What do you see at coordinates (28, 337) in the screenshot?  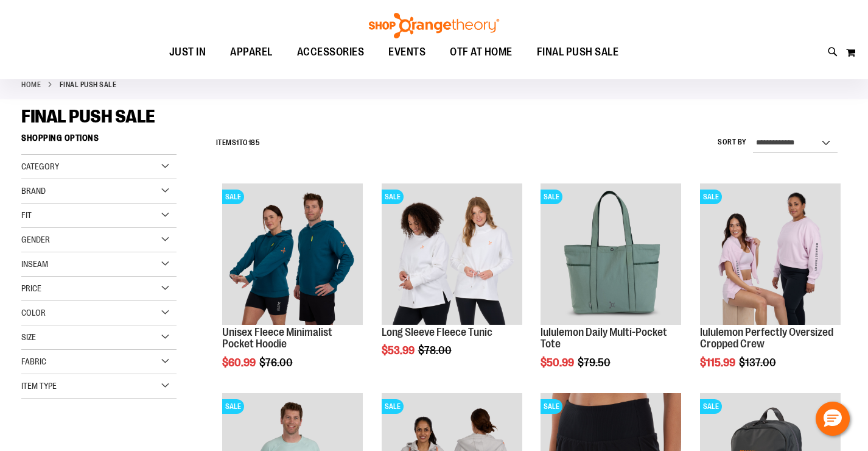 I see `span: Size` at bounding box center [28, 337].